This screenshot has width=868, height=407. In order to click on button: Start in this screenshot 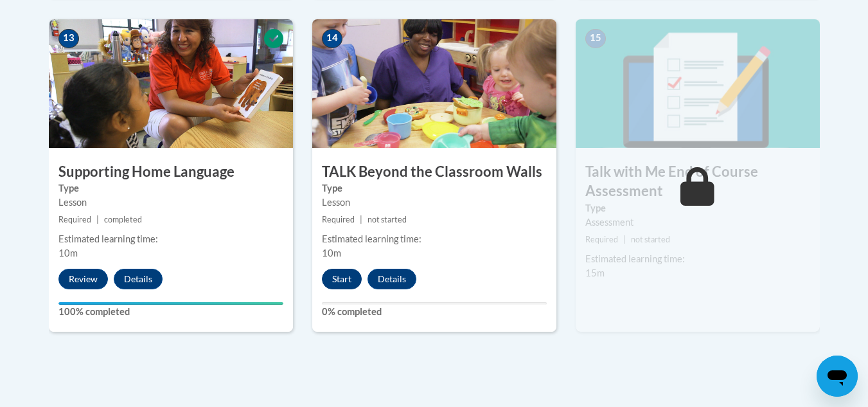, I will do `click(342, 279)`.